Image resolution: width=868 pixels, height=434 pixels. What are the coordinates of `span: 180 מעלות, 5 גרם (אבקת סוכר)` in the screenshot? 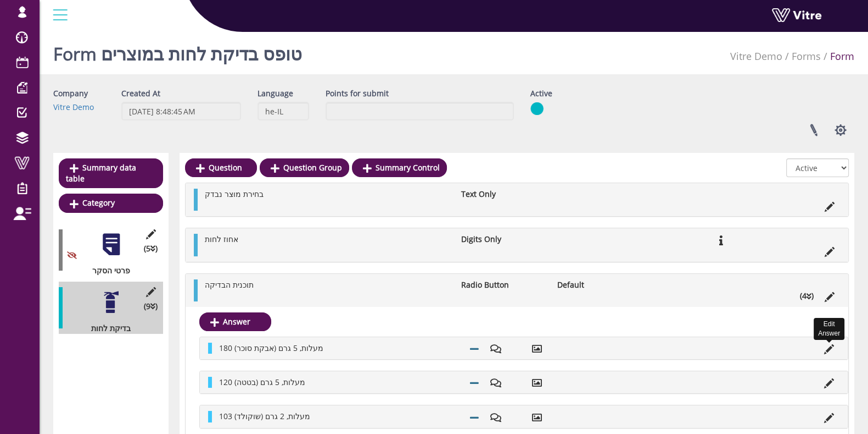 It's located at (272, 347).